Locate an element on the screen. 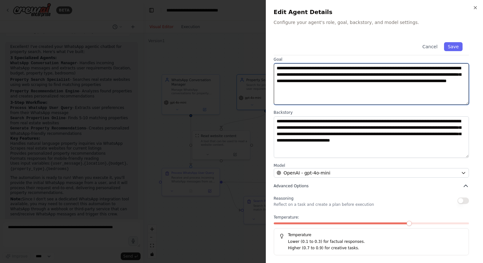 The height and width of the screenshot is (263, 483). span: Advanced Options is located at coordinates (291, 186).